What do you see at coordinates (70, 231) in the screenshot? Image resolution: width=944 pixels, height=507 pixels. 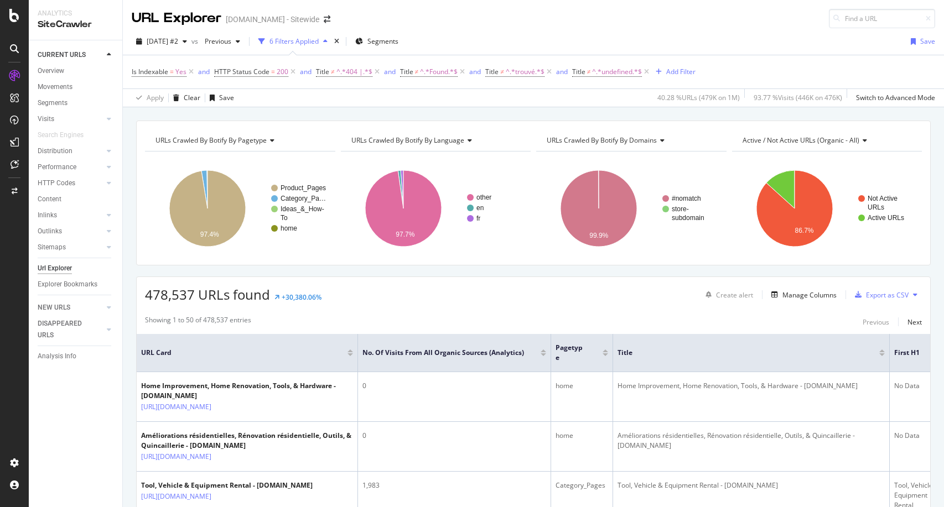 I see `a: Outlinks` at bounding box center [70, 231].